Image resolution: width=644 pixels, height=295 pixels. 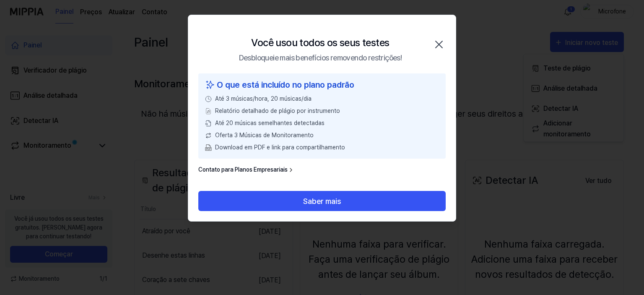 I want to click on font: Relatório detalhado de plágio por instrumento, so click(x=278, y=111).